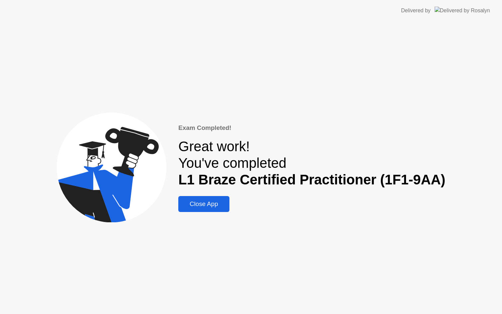 The width and height of the screenshot is (502, 314). What do you see at coordinates (312, 163) in the screenshot?
I see `div: Great work! You've completed` at bounding box center [312, 163].